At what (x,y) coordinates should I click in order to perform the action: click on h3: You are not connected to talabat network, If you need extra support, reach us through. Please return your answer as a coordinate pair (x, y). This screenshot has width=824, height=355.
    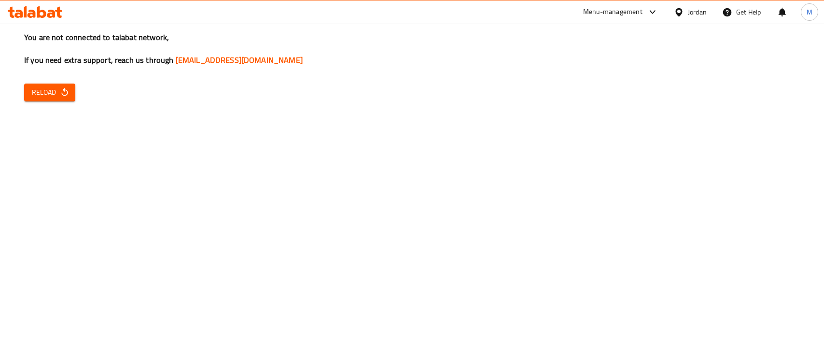
    Looking at the image, I should click on (412, 49).